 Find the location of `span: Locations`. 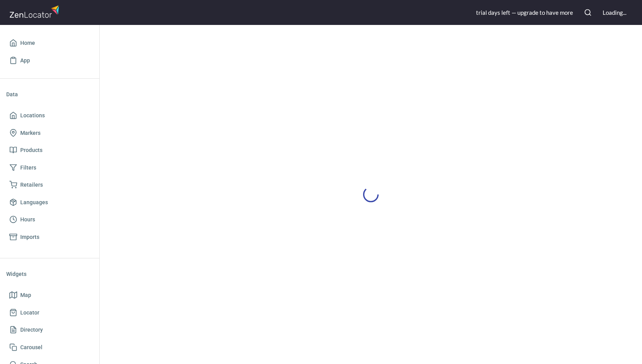

span: Locations is located at coordinates (32, 115).